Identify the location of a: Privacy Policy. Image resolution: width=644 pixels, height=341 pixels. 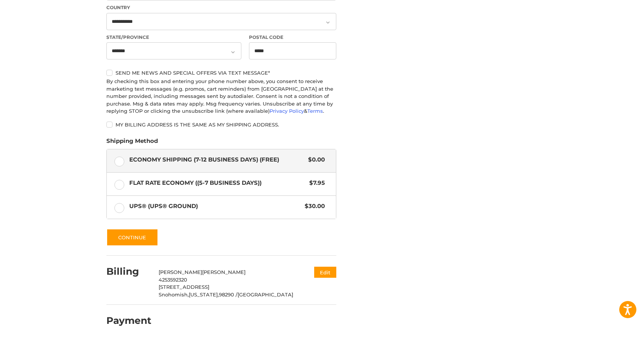
(287, 111).